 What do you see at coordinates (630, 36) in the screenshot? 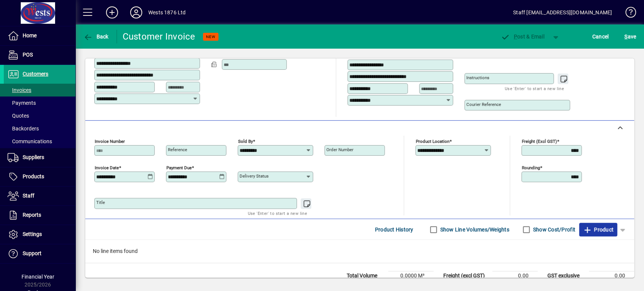
I see `span: ave` at bounding box center [630, 36].